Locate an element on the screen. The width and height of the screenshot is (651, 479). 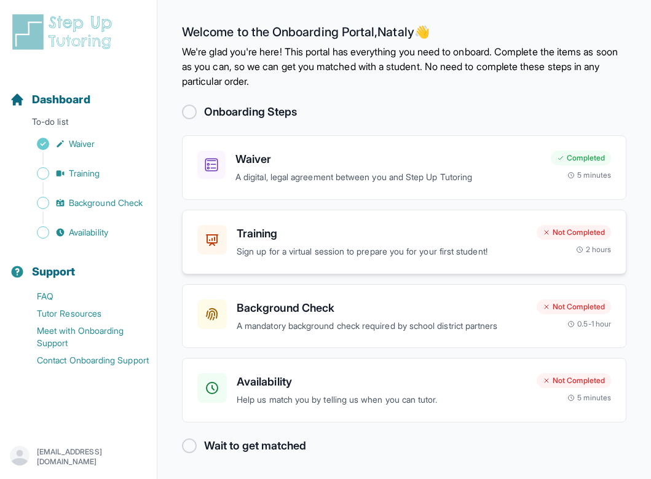
a: Waiver is located at coordinates (83, 144).